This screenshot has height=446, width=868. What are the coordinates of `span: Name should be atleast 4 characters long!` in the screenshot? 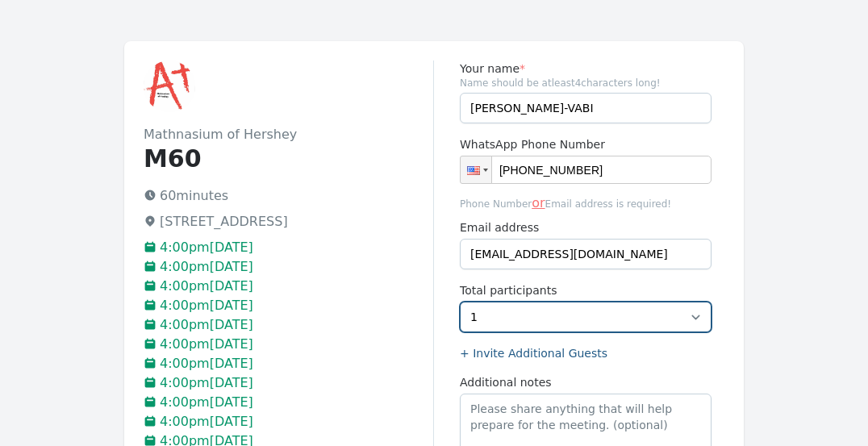 It's located at (586, 83).